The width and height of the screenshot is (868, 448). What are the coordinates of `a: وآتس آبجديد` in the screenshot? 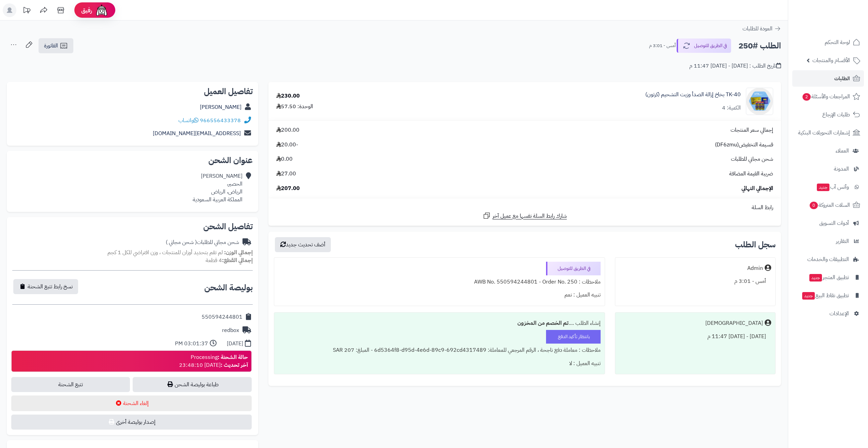 It's located at (828, 187).